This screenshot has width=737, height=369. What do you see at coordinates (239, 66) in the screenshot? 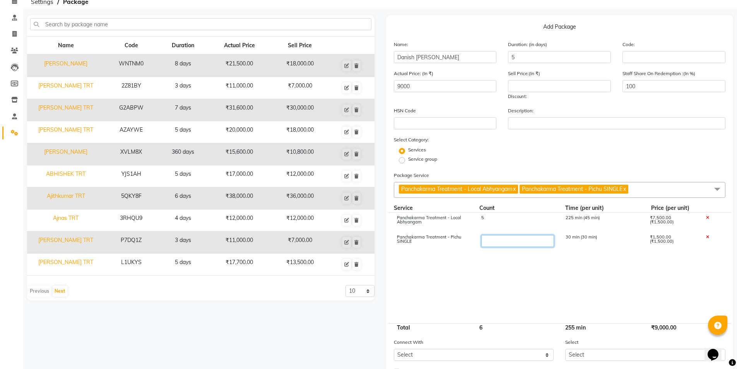
I see `td: ₹21,500.00` at bounding box center [239, 66].